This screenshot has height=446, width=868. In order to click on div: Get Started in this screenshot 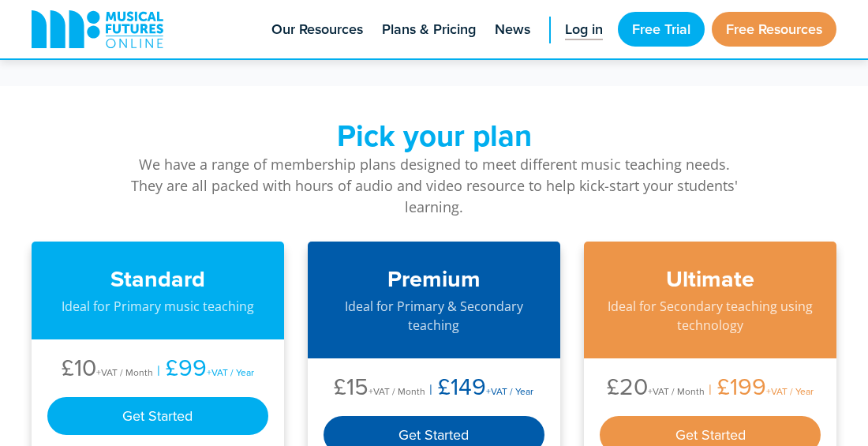, I will do `click(158, 416)`.